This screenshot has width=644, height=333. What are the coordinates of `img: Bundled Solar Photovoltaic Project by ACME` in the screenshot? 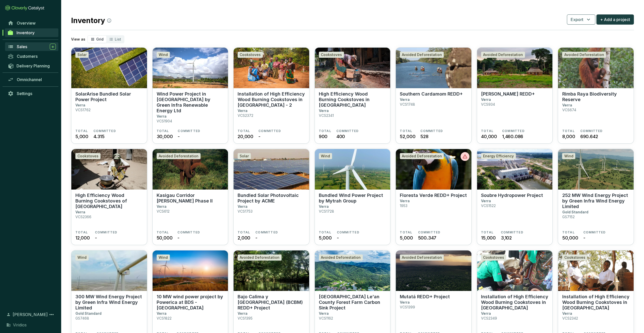 It's located at (271, 169).